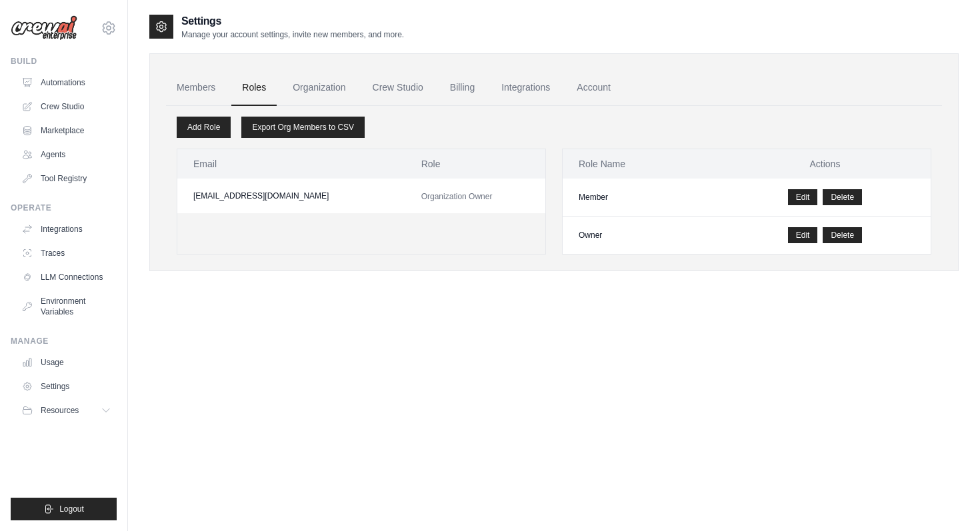  I want to click on div: Build, so click(64, 62).